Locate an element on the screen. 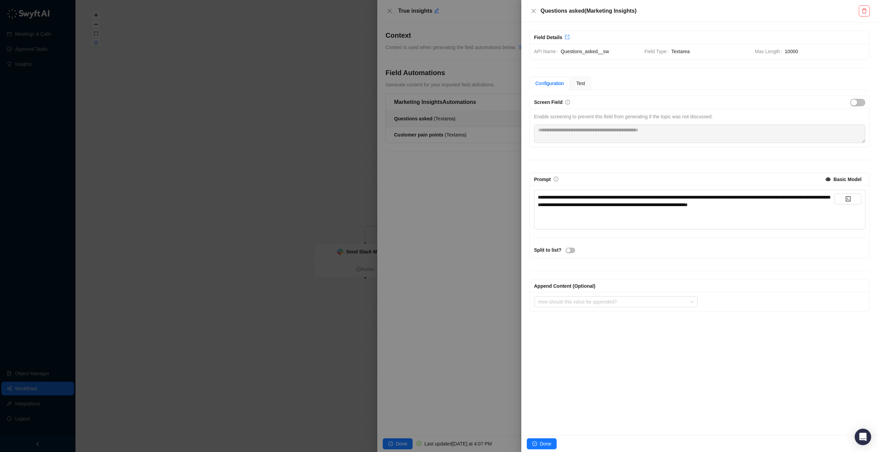 This screenshot has width=878, height=452. div: Open Intercom Messenger is located at coordinates (863, 437).